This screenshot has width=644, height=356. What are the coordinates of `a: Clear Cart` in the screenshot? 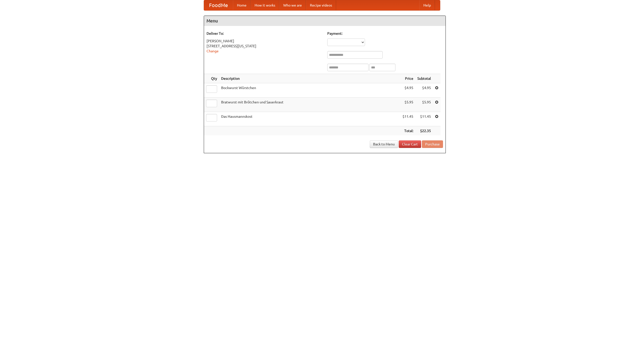 It's located at (410, 144).